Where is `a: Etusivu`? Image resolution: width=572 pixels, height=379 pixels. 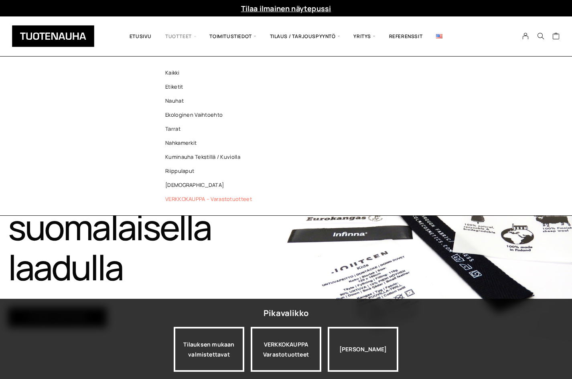
a: Etusivu is located at coordinates (140, 36).